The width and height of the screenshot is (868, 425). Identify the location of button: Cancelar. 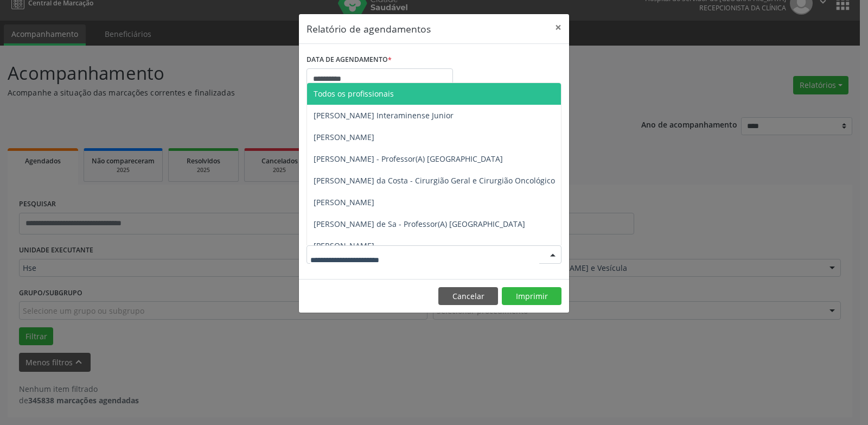
(468, 297).